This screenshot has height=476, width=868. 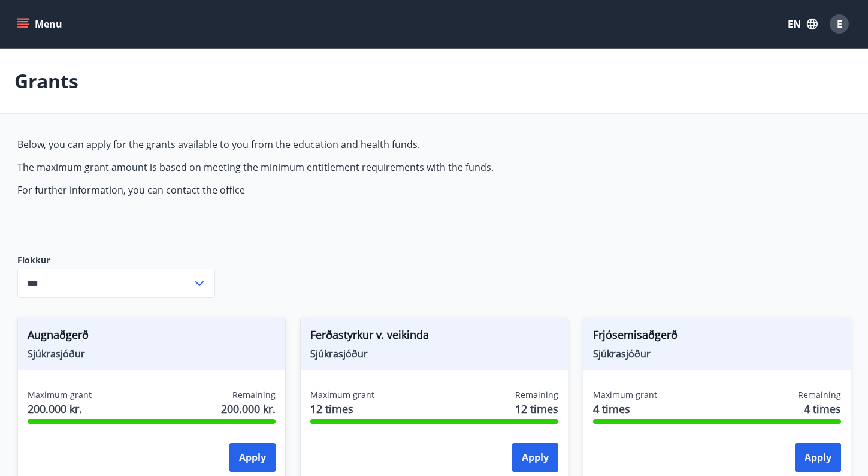 What do you see at coordinates (717, 336) in the screenshot?
I see `span: Frjósemisaðgerð` at bounding box center [717, 336].